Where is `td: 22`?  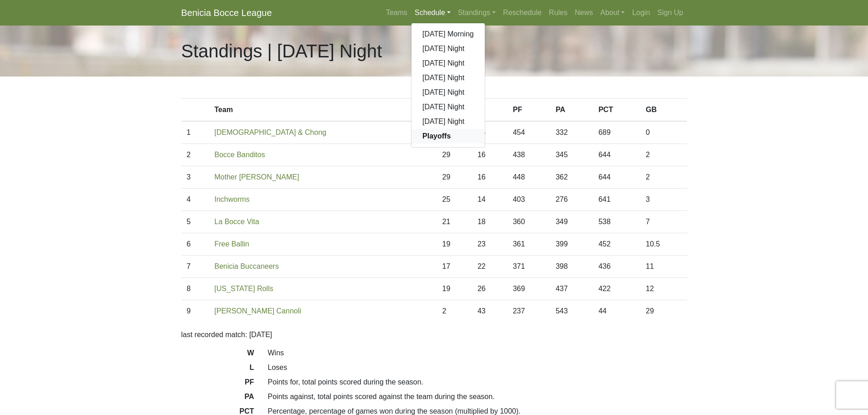
td: 22 is located at coordinates (490, 266).